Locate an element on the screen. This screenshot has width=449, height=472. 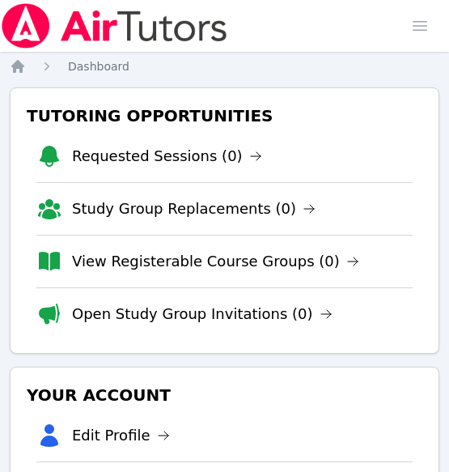
a: Dashboard is located at coordinates (99, 66).